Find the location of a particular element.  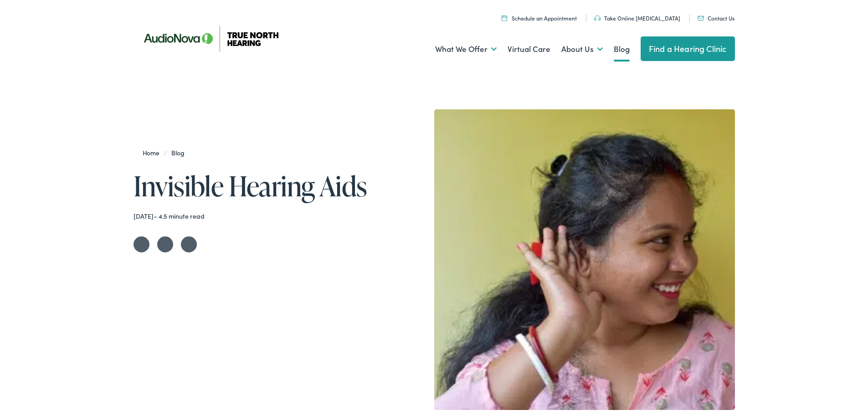

a: Virtual Care is located at coordinates (529, 49).